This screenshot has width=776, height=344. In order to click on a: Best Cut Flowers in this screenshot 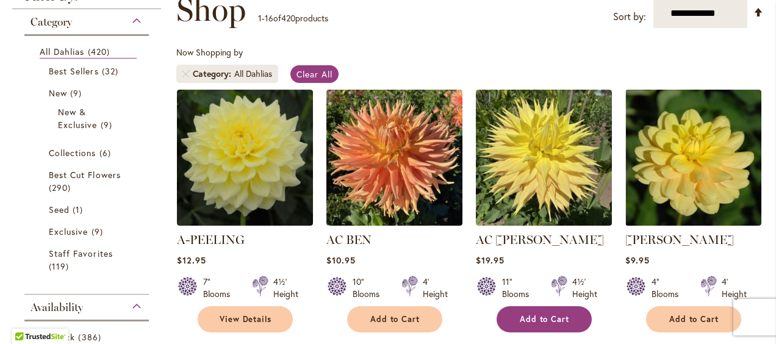, I will do `click(88, 181)`.